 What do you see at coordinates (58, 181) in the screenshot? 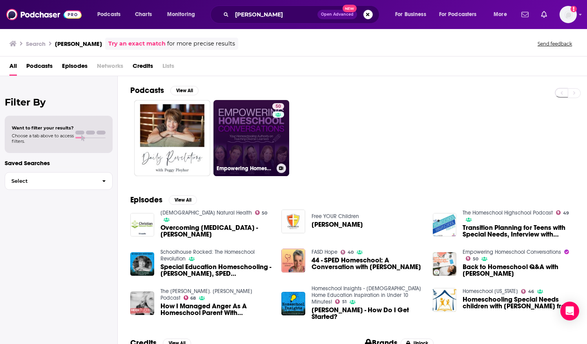
I see `button: Select` at bounding box center [58, 181].